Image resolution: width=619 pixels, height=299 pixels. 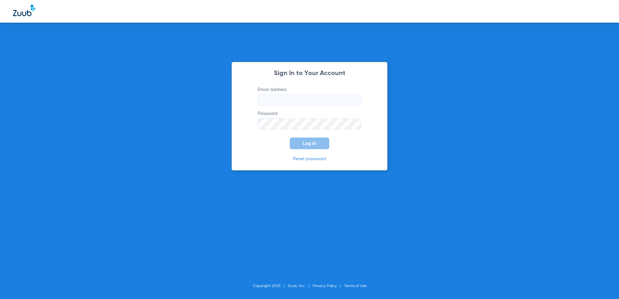 What do you see at coordinates (310, 74) in the screenshot?
I see `h2: Sign In to Your Account` at bounding box center [310, 74].